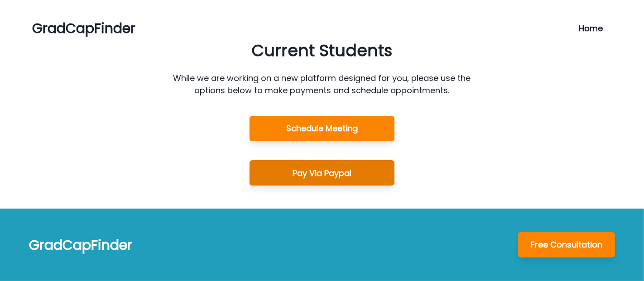 The width and height of the screenshot is (644, 281). What do you see at coordinates (81, 245) in the screenshot?
I see `p: GradCapFinder` at bounding box center [81, 245].